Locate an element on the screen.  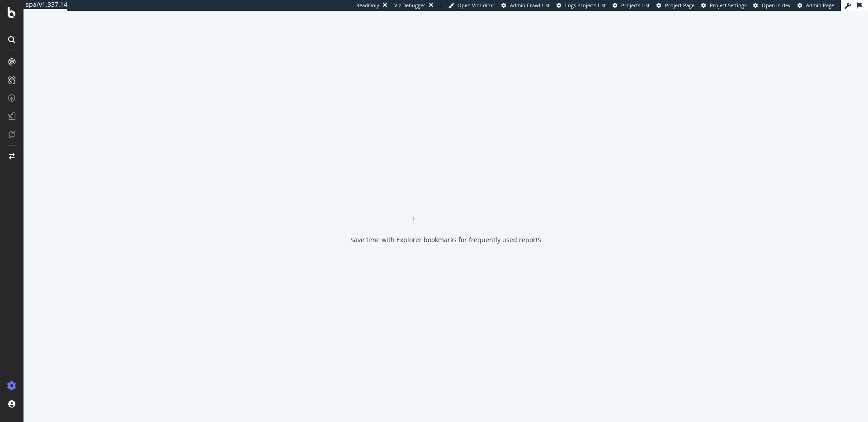
a: Logs Projects List is located at coordinates (581, 5).